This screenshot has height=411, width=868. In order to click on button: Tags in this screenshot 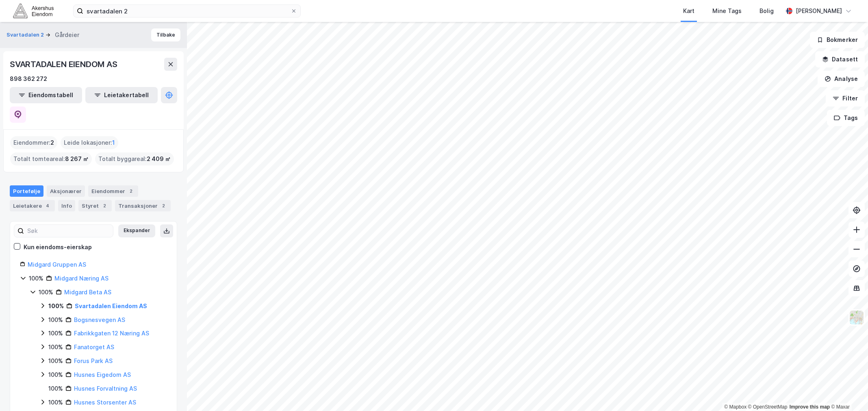, I will do `click(845, 118)`.